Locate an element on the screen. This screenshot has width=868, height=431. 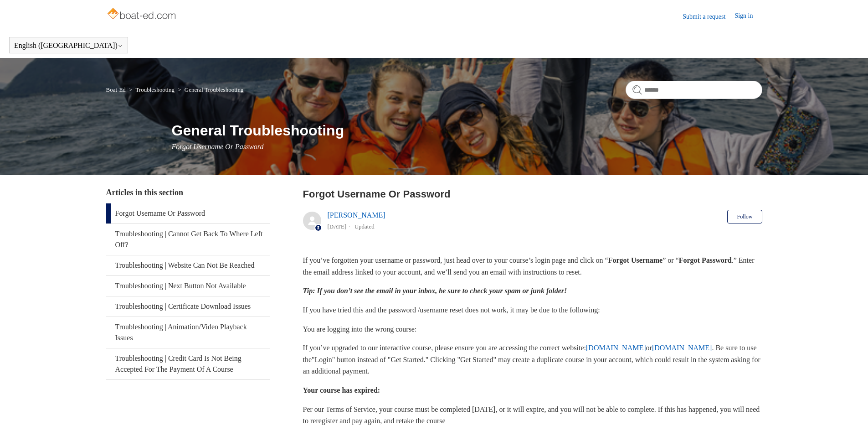
a: Troubleshooting | Next Button Not Available is located at coordinates (188, 286).